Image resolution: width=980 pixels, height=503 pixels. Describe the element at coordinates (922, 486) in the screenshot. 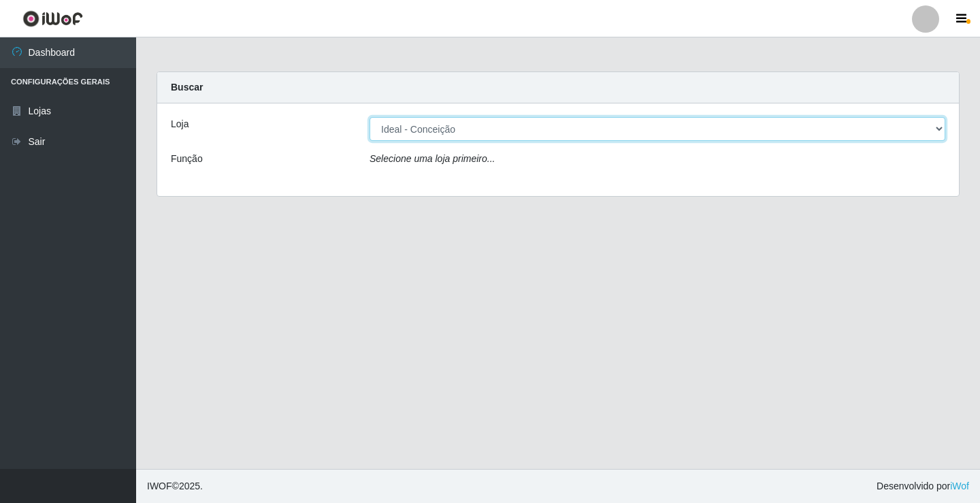

I see `span: Desenvolvido por` at that location.